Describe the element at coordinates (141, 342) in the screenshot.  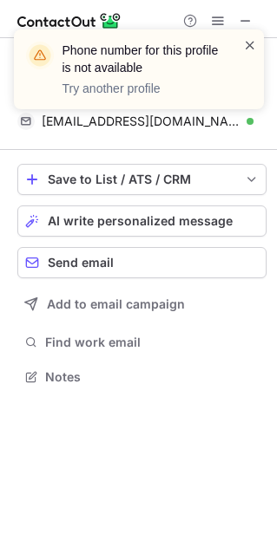
I see `button: Find work email` at that location.